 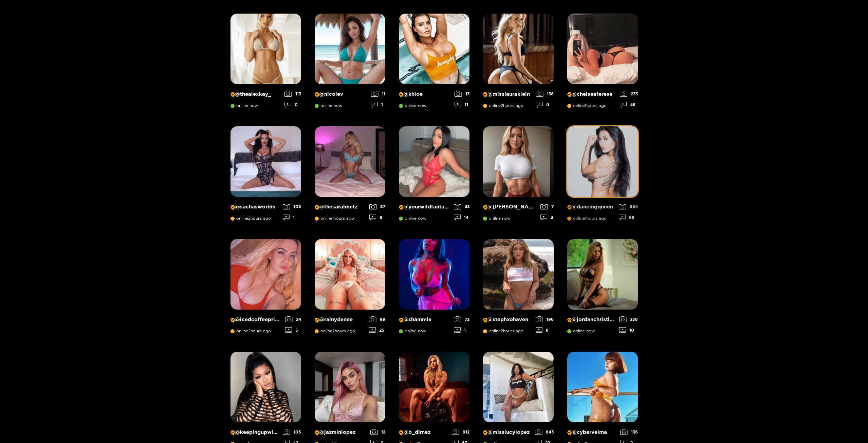 What do you see at coordinates (292, 206) in the screenshot?
I see `div: 105` at bounding box center [292, 206].